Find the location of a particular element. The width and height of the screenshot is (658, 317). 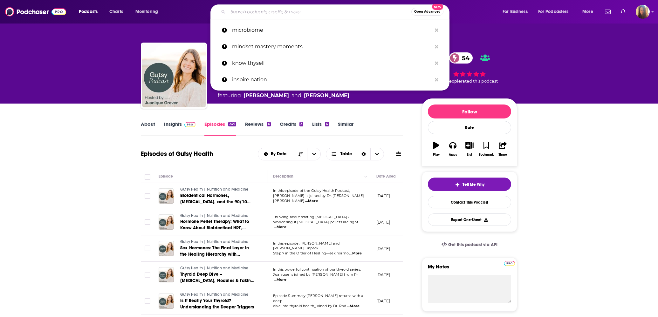

span: Tell Me Why is located at coordinates (473, 185).